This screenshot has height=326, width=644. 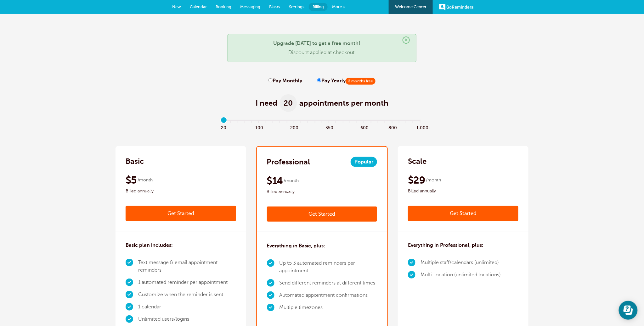 What do you see at coordinates (361, 81) in the screenshot?
I see `span: 2 months free` at bounding box center [361, 81].